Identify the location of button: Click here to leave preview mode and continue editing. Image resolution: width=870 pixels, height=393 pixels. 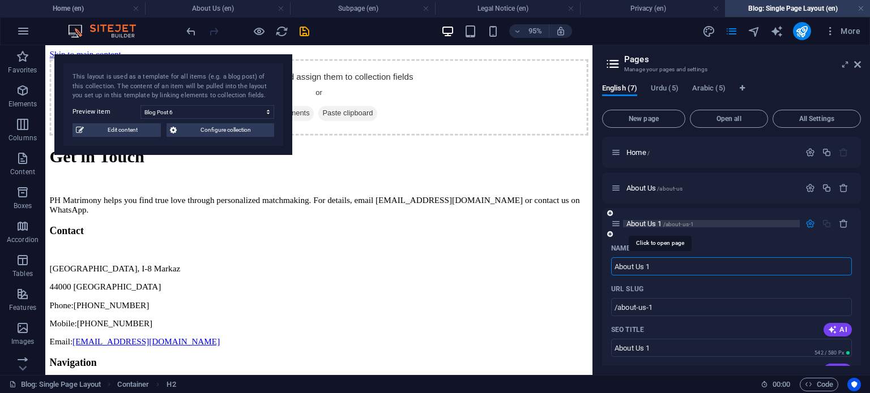
(259, 31).